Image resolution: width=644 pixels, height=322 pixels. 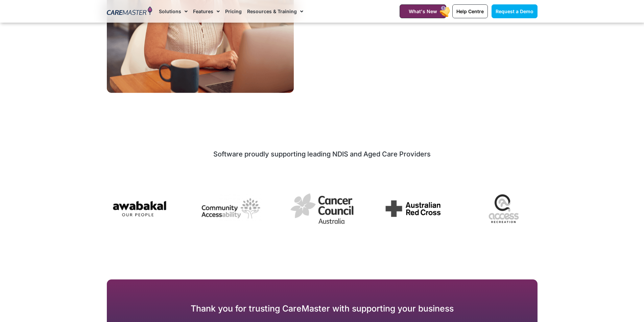 What do you see at coordinates (504, 208) in the screenshot?
I see `img: Access Recreation, a CareMaster NDIS CRM client, delivers comprehensive, support services for div...` at bounding box center [504, 208].